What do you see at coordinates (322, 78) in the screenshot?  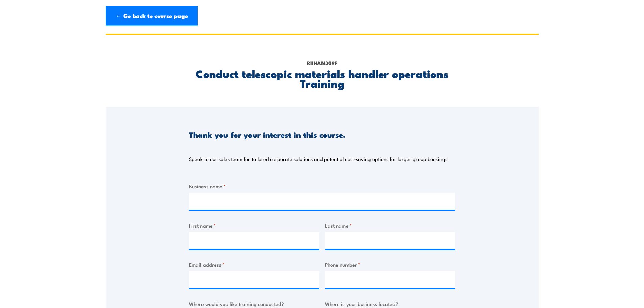 I see `h2: Conduct telescopic materials handler operations Training` at bounding box center [322, 78].